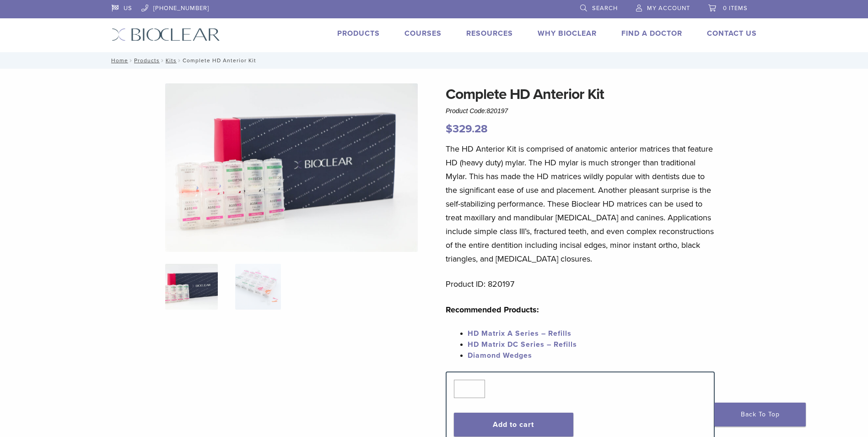  Describe the element at coordinates (731, 33) in the screenshot. I see `a: Contact Us` at that location.